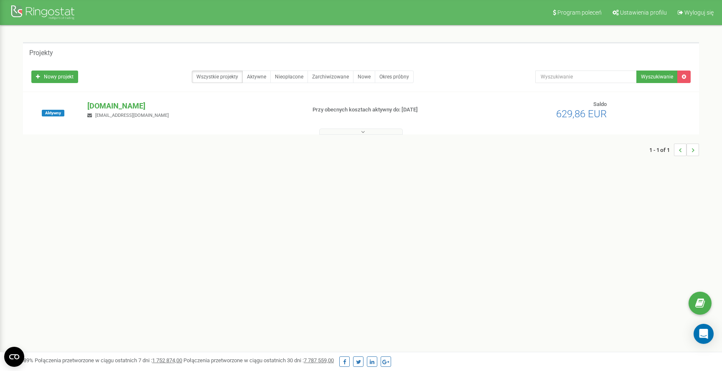 This screenshot has height=371, width=722. What do you see at coordinates (108, 360) in the screenshot?
I see `span: Połączenia przetworzone w ciągu ostatnich 7 dni :` at bounding box center [108, 360].